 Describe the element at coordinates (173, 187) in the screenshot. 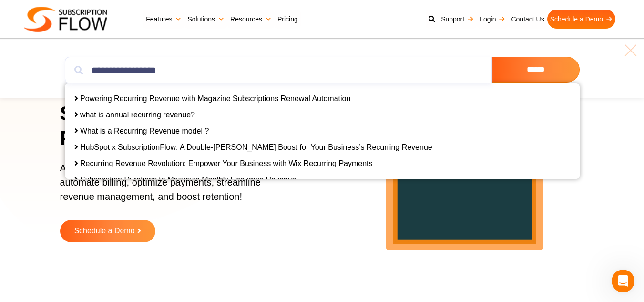

I see `p: AI-powered subscription management platform to automate billing, optimize payments, streamline re...` at that location.